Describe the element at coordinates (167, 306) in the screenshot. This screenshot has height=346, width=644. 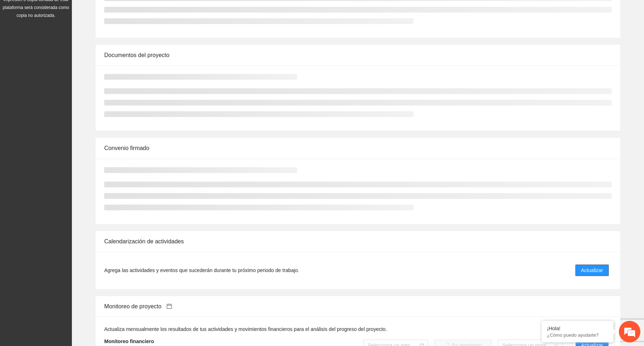
I see `a: calendar` at that location.